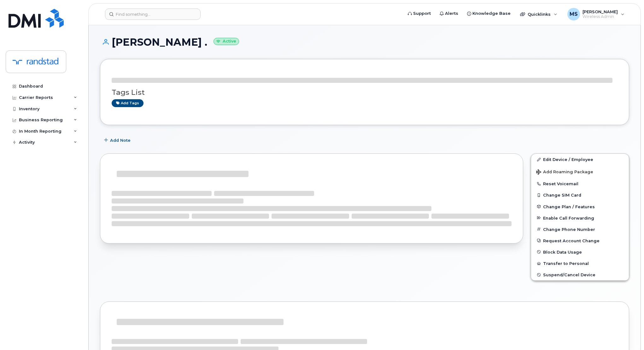  What do you see at coordinates (580, 171) in the screenshot?
I see `button: Add Roaming Package` at bounding box center [580, 171].